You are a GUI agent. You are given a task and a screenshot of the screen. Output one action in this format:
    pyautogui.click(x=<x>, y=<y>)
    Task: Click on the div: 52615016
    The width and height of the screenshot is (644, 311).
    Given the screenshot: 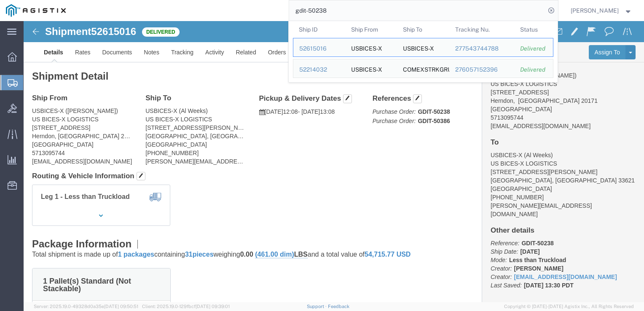 What is the action you would take?
    pyautogui.click(x=319, y=49)
    